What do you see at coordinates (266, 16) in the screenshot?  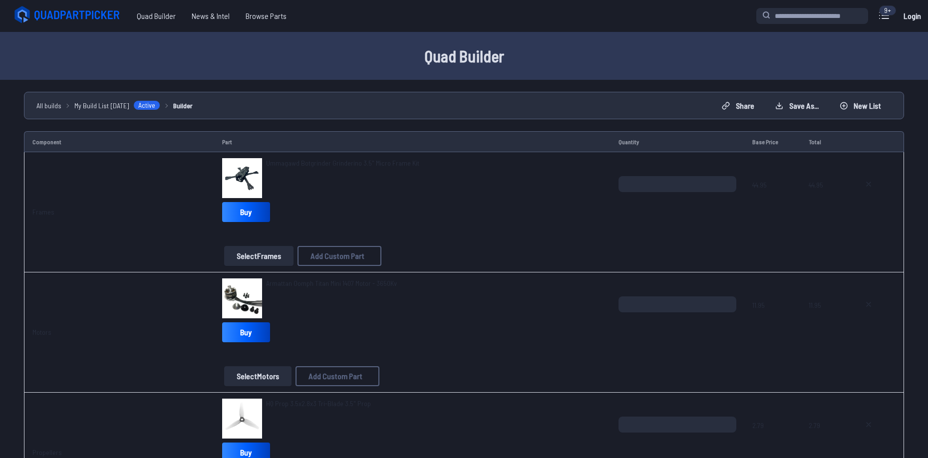 I see `a: Browse Parts` at bounding box center [266, 16].